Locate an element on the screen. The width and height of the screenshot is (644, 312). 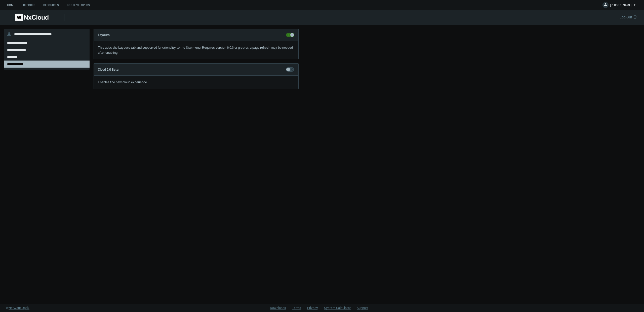
a: Reports is located at coordinates (29, 5).